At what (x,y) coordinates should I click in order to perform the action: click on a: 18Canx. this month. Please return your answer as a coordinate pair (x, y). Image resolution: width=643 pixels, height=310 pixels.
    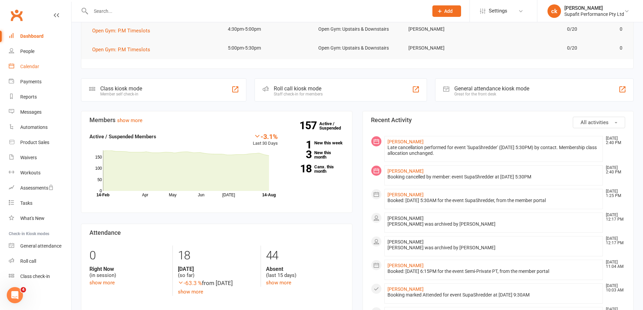
    Looking at the image, I should click on (316, 169).